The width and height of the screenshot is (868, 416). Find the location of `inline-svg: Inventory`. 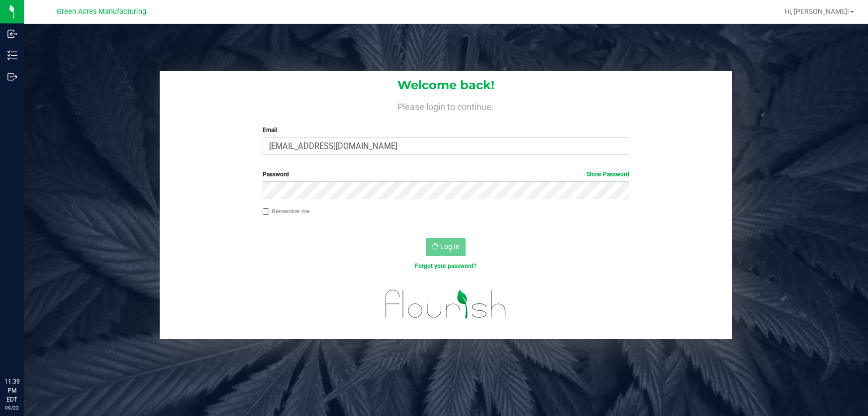

inline-svg: Inventory is located at coordinates (12, 55).